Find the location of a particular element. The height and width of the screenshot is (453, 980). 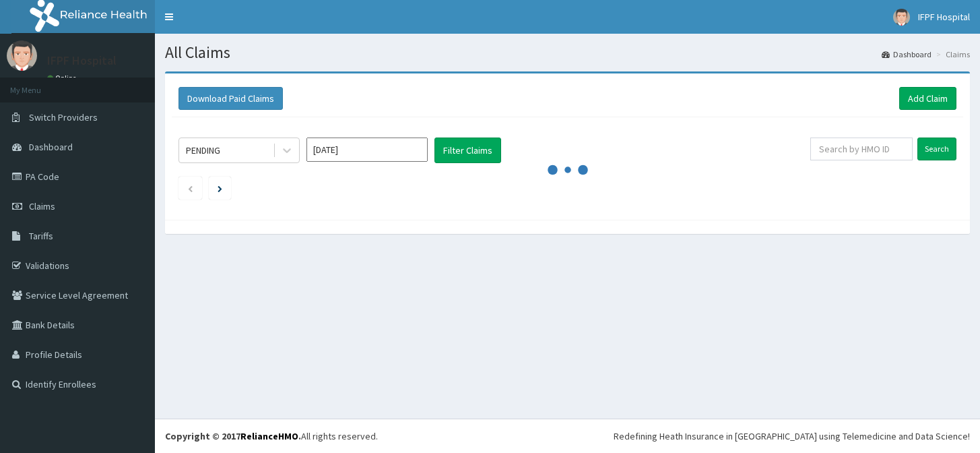

a: Previous page is located at coordinates (190, 188).